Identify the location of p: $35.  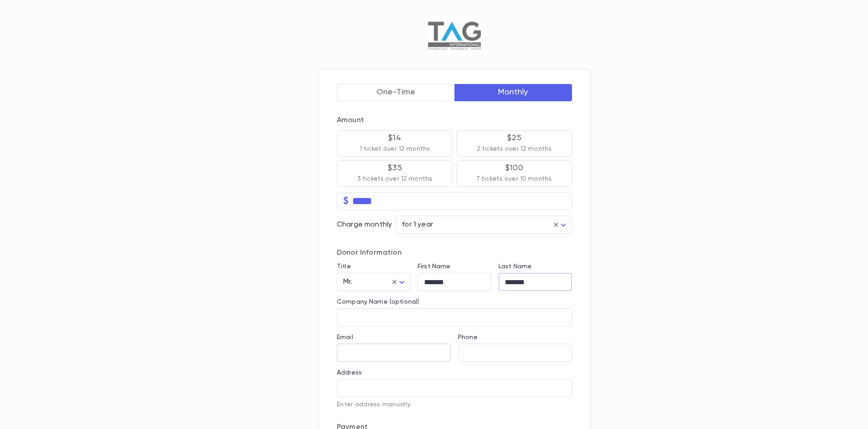
(395, 168).